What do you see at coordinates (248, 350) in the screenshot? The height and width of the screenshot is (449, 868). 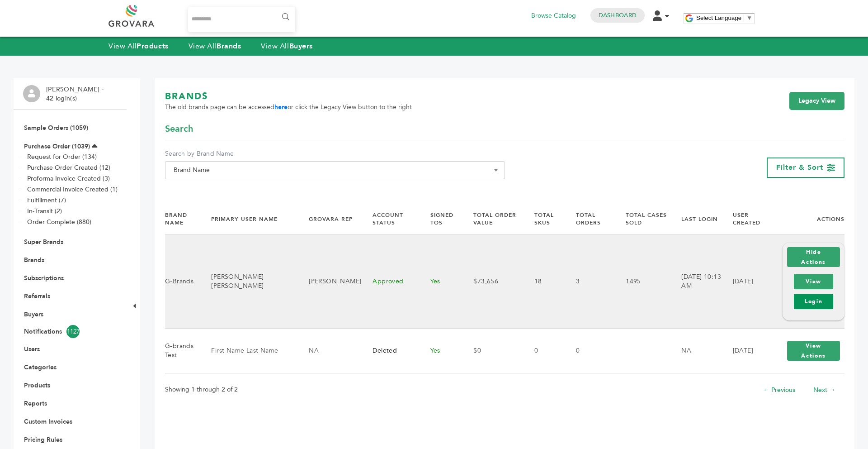 I see `td: First Name Last Name` at bounding box center [248, 350].